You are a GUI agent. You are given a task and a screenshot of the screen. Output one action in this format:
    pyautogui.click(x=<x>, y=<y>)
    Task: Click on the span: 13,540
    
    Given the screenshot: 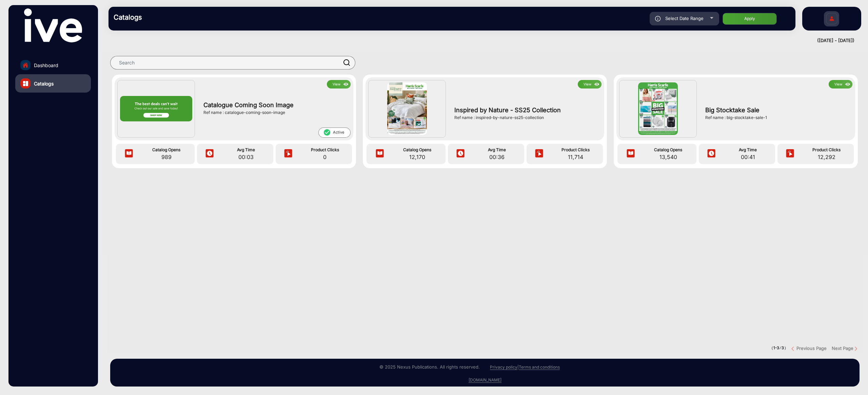 What is the action you would take?
    pyautogui.click(x=668, y=157)
    